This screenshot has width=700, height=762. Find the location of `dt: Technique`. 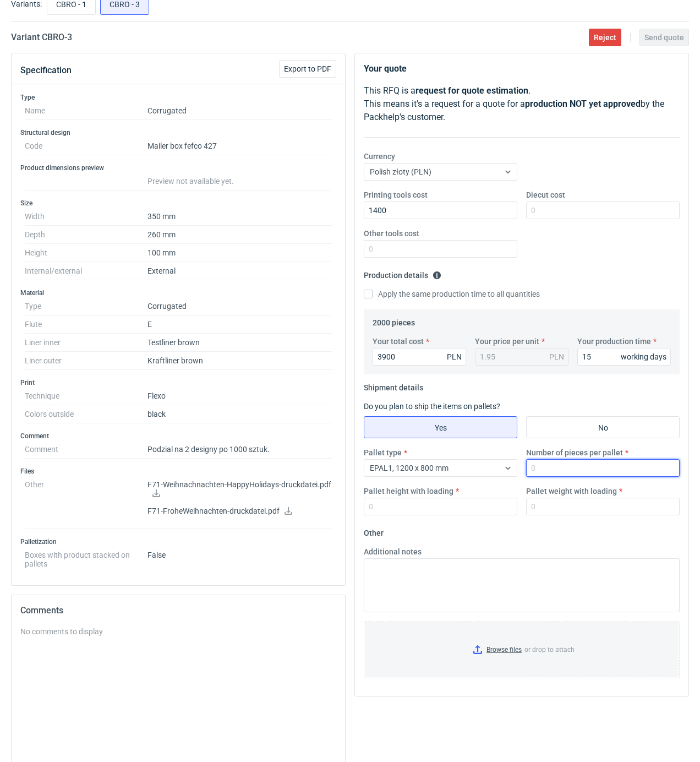

dt: Technique is located at coordinates (86, 396).